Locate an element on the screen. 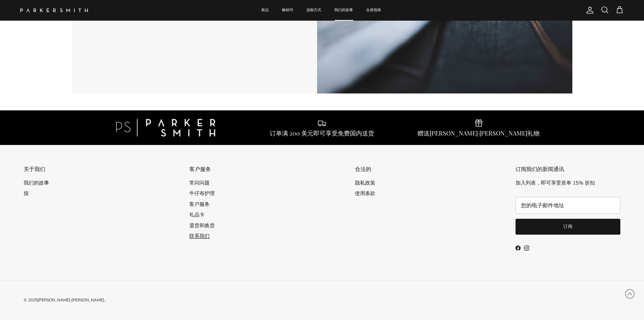  a: 帕克·史密斯 is located at coordinates (54, 10).